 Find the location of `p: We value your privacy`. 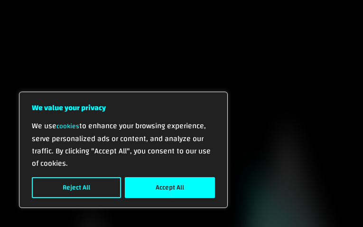

p: We value your privacy is located at coordinates (123, 108).